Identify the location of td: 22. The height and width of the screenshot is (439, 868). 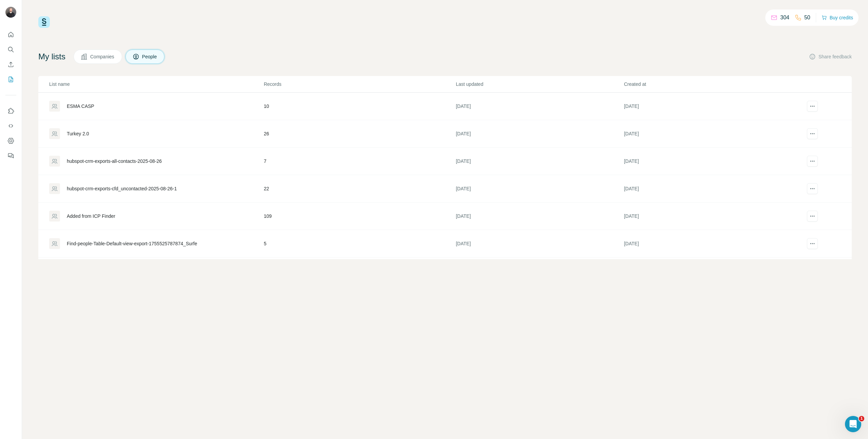
(359, 188).